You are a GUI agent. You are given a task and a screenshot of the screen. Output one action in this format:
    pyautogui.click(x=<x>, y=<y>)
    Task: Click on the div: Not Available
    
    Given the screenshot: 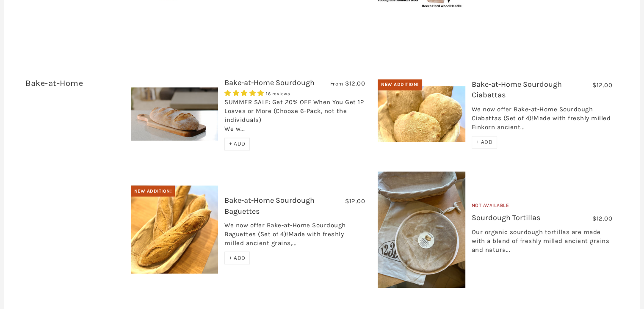 What is the action you would take?
    pyautogui.click(x=542, y=206)
    